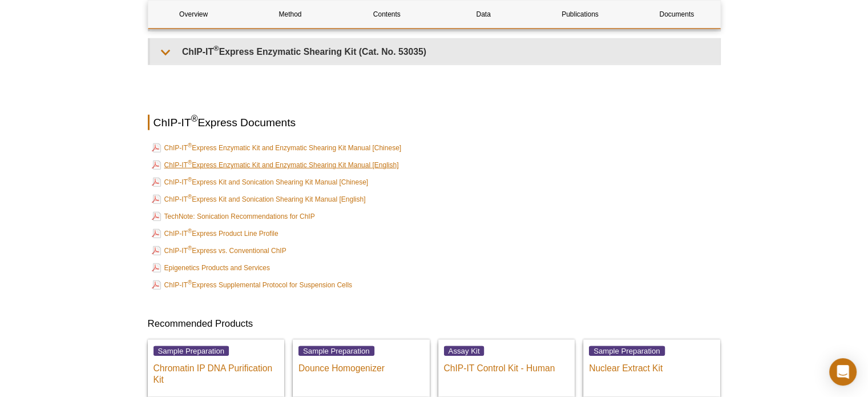 The image size is (868, 397). I want to click on a: Data, so click(483, 14).